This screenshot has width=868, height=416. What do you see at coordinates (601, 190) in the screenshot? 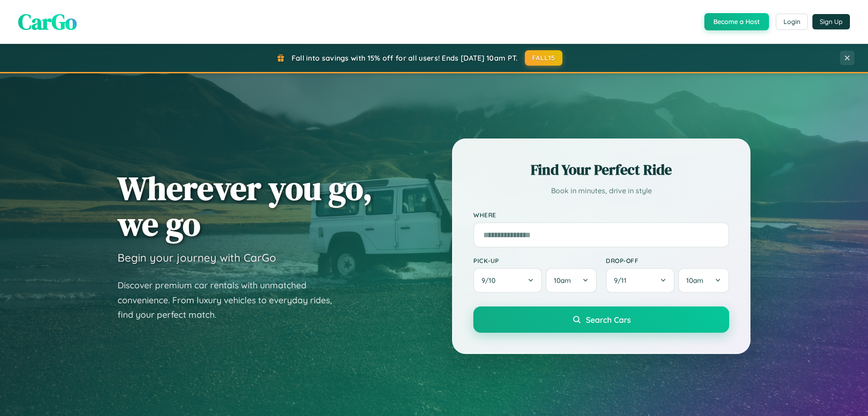
I see `p: Book in minutes, drive in style` at bounding box center [601, 190].